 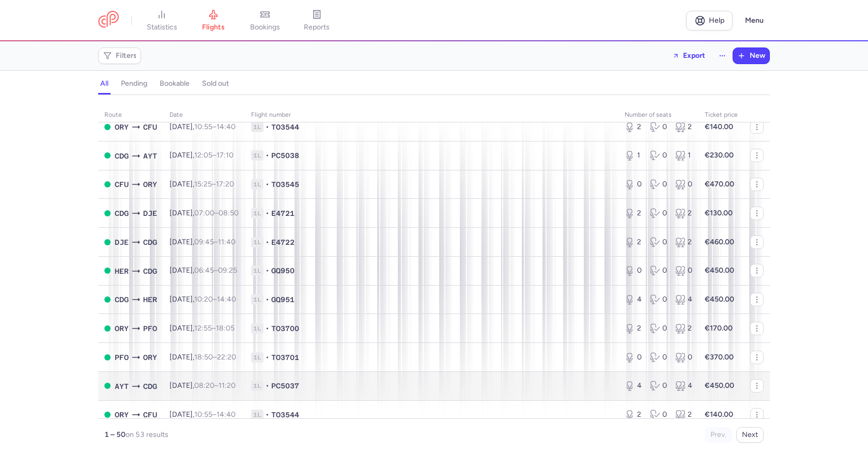 I want to click on span: GQ951, so click(x=283, y=299).